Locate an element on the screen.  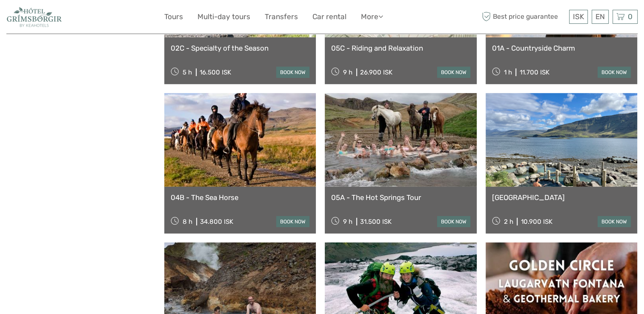
span: 0 is located at coordinates (630, 17).